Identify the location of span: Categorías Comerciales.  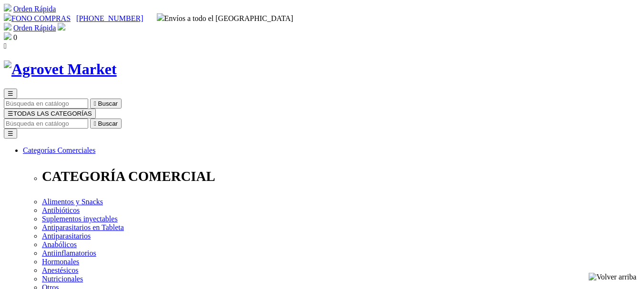
(59, 150).